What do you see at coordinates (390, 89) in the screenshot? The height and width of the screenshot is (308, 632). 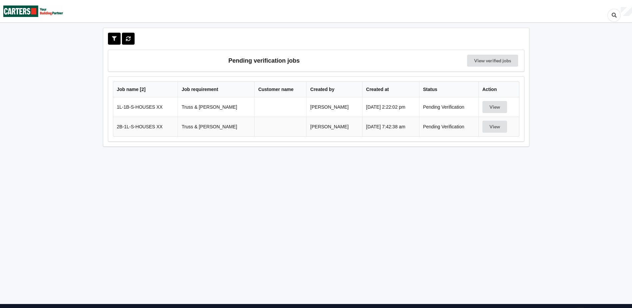 I see `th: Created at` at bounding box center [390, 89].